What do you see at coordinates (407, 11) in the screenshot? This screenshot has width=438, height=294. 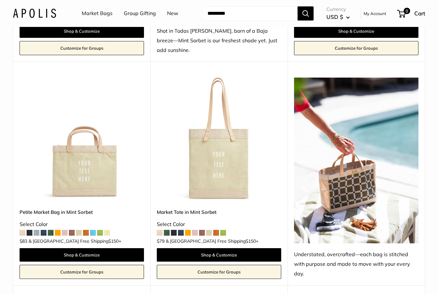 I see `span: 0` at bounding box center [407, 11].